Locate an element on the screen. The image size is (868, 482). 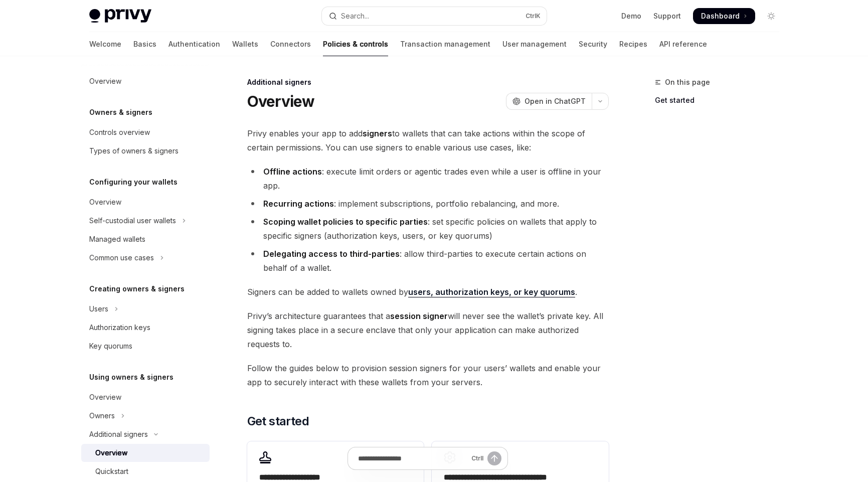
a: Recipes is located at coordinates (633, 44).